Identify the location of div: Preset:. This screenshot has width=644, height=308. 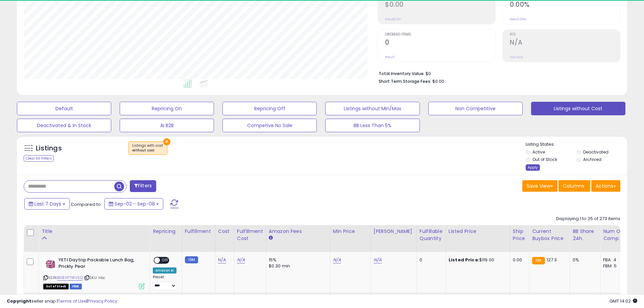
(165, 282).